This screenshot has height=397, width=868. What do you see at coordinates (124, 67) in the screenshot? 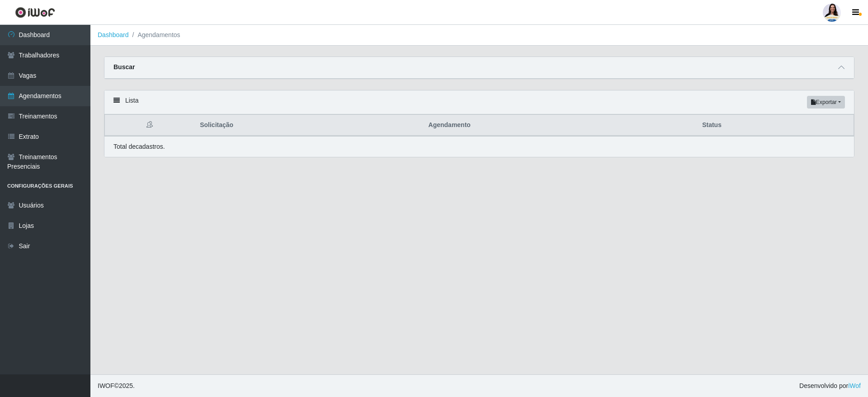
I see `strong: Buscar` at bounding box center [124, 67].